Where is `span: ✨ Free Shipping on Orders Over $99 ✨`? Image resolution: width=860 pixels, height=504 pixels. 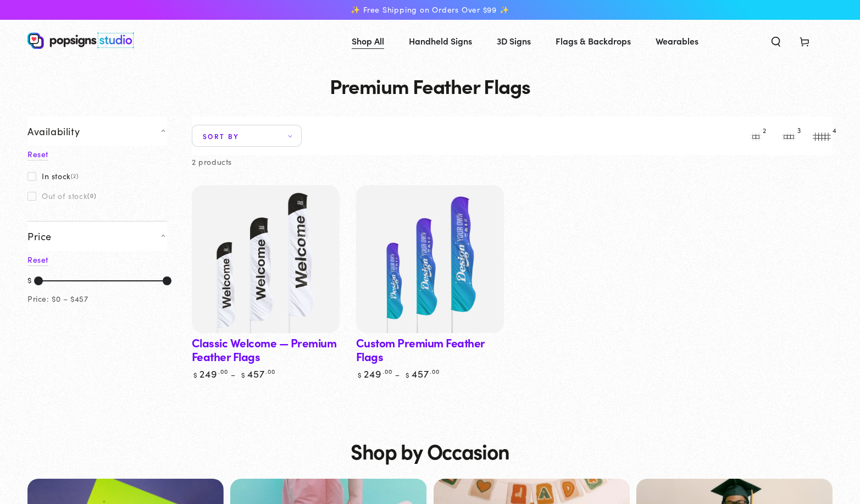 span: ✨ Free Shipping on Orders Over $99 ✨ is located at coordinates (430, 10).